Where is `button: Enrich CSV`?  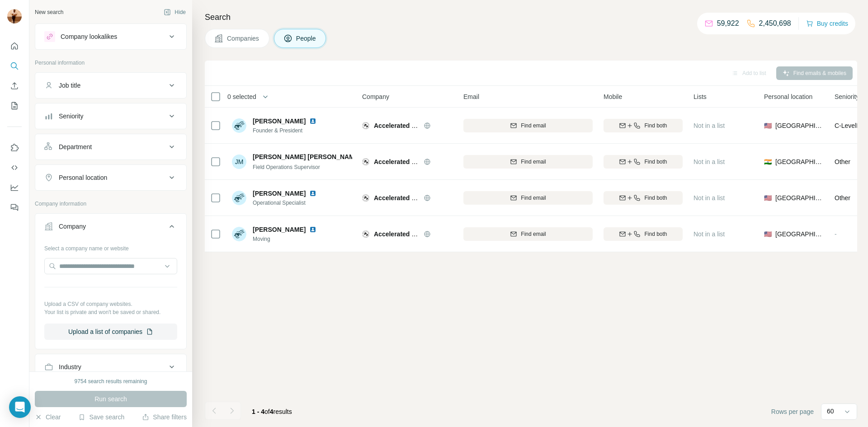
button: Enrich CSV is located at coordinates (15, 86).